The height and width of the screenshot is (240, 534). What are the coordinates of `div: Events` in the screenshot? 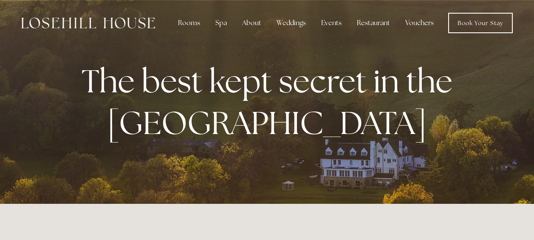 It's located at (331, 23).